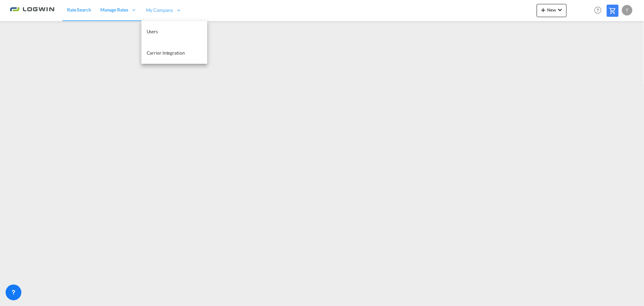 The image size is (644, 306). What do you see at coordinates (560, 10) in the screenshot?
I see `md-icon: icon-chevron-down` at bounding box center [560, 10].